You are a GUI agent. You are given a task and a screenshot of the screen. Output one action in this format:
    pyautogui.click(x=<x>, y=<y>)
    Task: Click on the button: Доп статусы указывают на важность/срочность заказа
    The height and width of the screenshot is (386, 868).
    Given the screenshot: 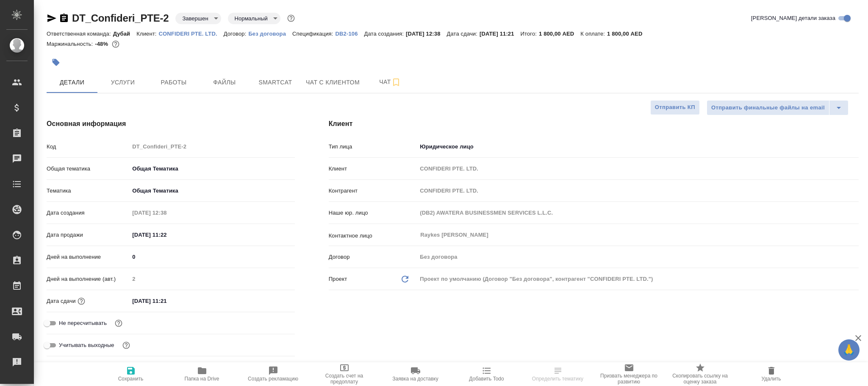 What is the action you would take?
    pyautogui.click(x=291, y=18)
    